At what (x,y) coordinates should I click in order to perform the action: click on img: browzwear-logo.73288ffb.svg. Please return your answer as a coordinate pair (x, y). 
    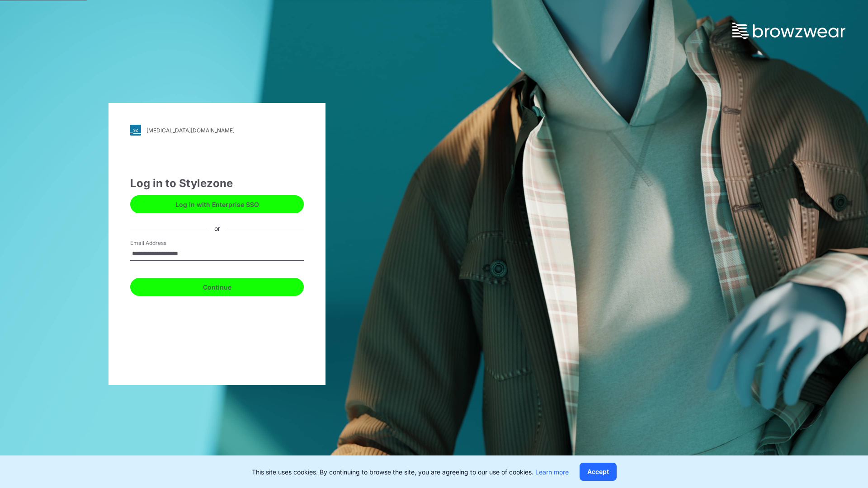
    Looking at the image, I should click on (789, 31).